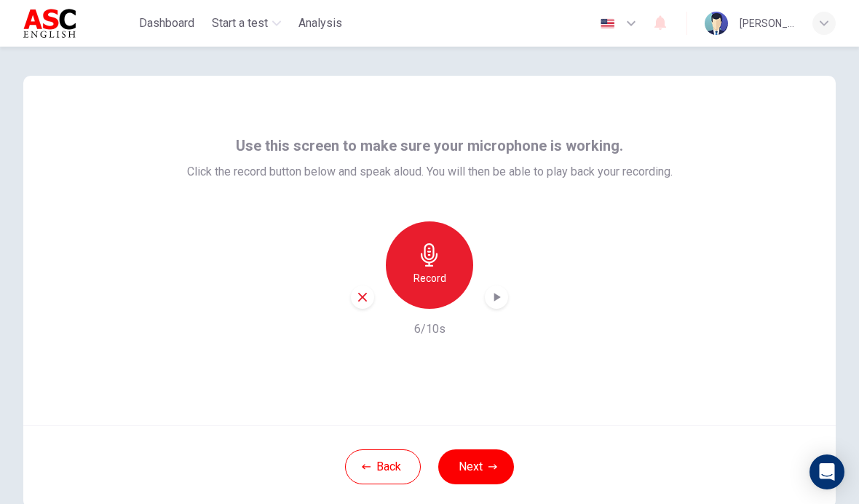 The height and width of the screenshot is (504, 859). What do you see at coordinates (430, 265) in the screenshot?
I see `button: Record` at bounding box center [430, 265].